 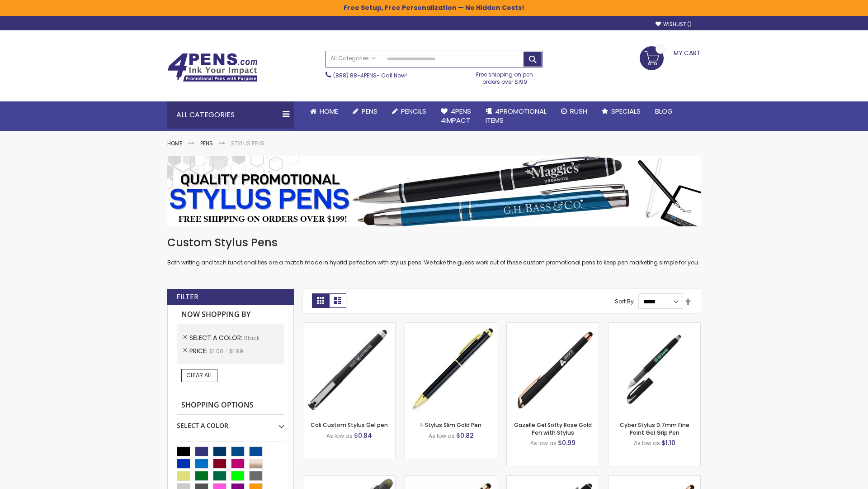 I want to click on a: Pencils, so click(x=409, y=111).